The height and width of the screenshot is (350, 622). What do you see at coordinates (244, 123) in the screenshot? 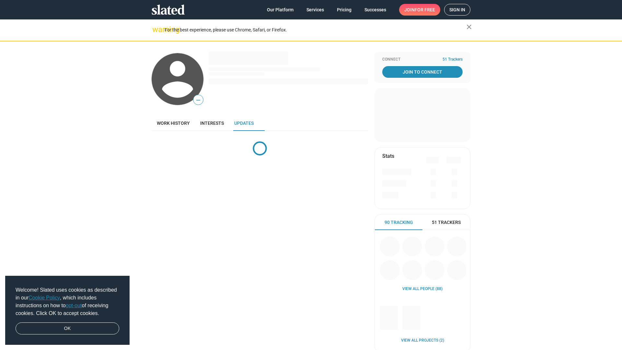
I see `a: Updates` at bounding box center [244, 123].